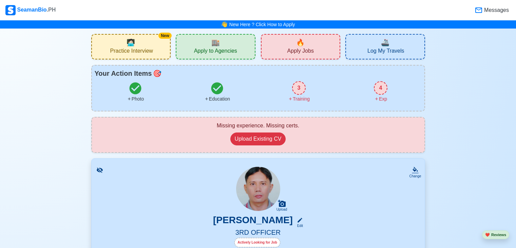 The height and width of the screenshot is (248, 516). I want to click on div: Upload, so click(282, 209).